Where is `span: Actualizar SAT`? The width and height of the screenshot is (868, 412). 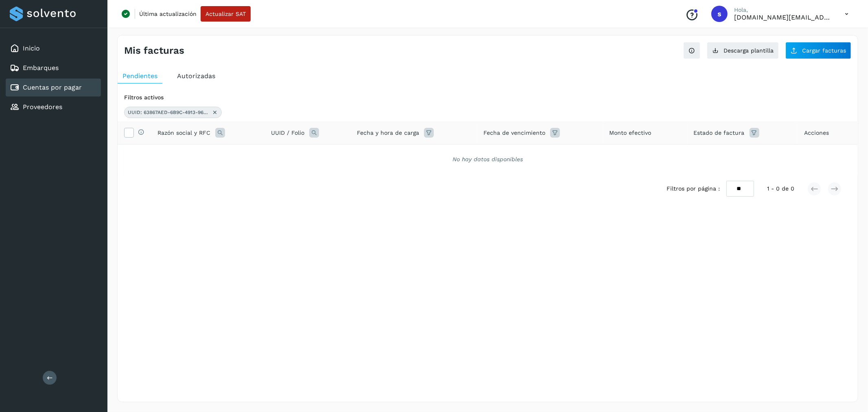
span: Actualizar SAT is located at coordinates (226, 13).